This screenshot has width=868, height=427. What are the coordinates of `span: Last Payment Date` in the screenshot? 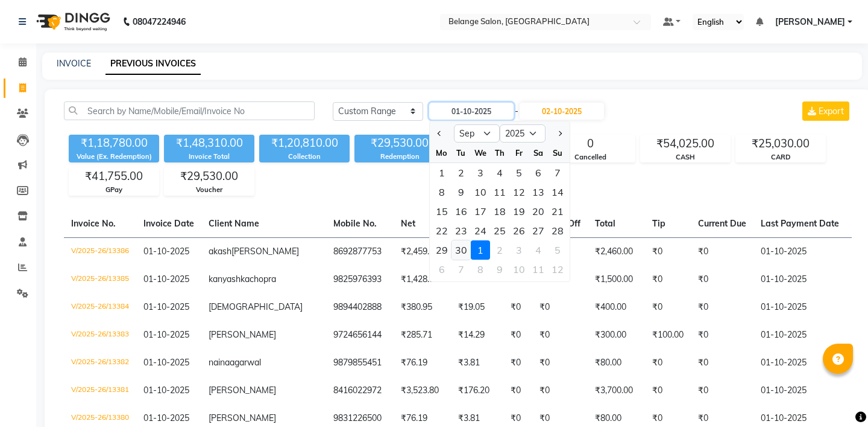 It's located at (800, 223).